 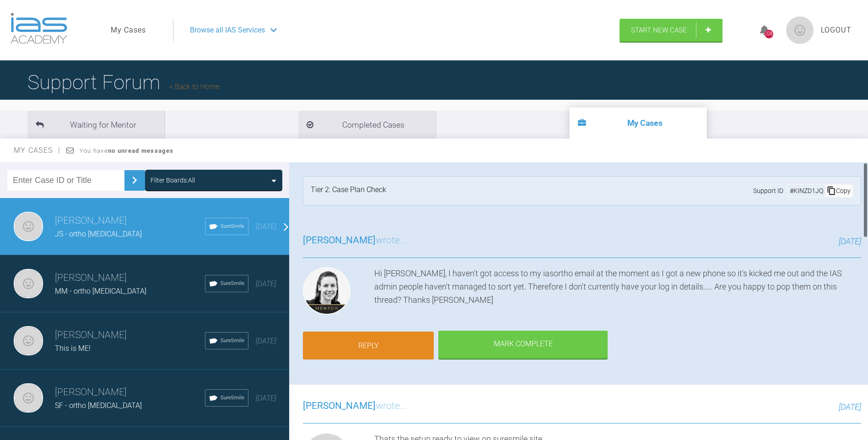 What do you see at coordinates (37, 150) in the screenshot?
I see `span: My Cases` at bounding box center [37, 150].